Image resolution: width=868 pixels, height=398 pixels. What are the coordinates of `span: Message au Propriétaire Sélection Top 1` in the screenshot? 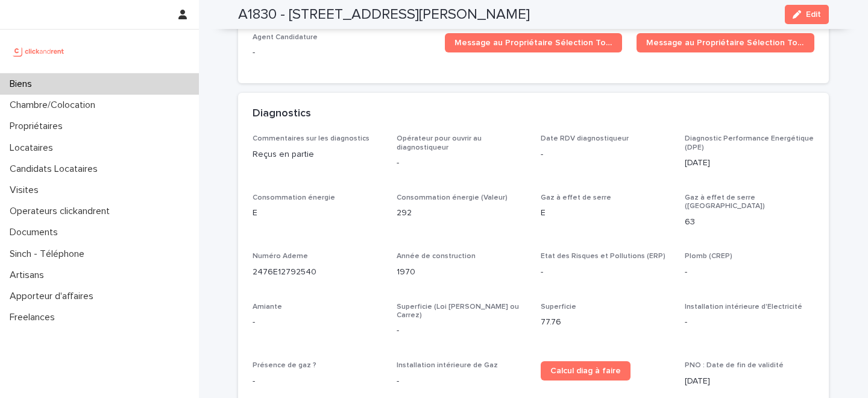 It's located at (534, 43).